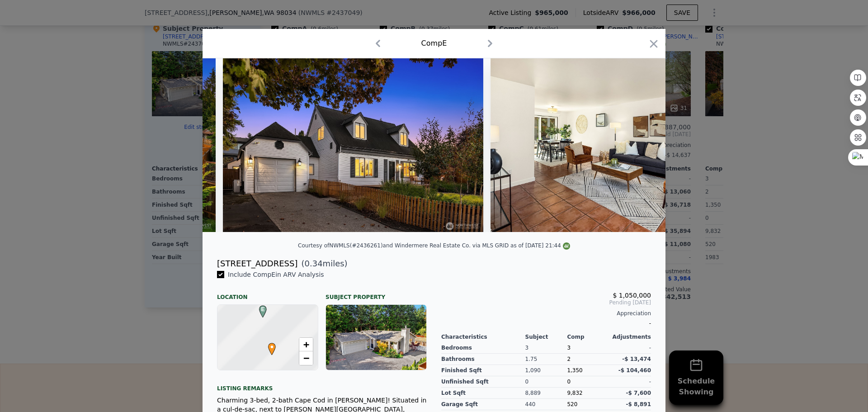 The width and height of the screenshot is (868, 412). I want to click on span: 9,832, so click(575, 393).